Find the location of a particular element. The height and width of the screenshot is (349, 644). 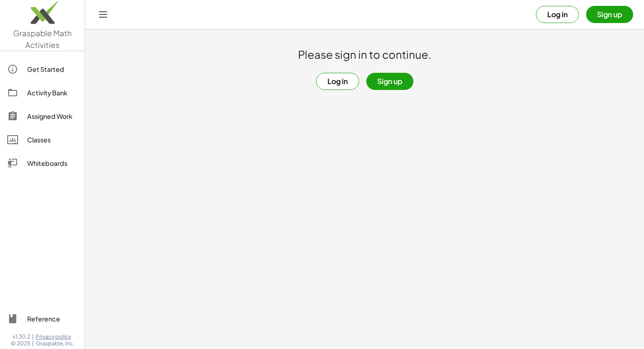

span: Graspable Math Activities is located at coordinates (42, 39).